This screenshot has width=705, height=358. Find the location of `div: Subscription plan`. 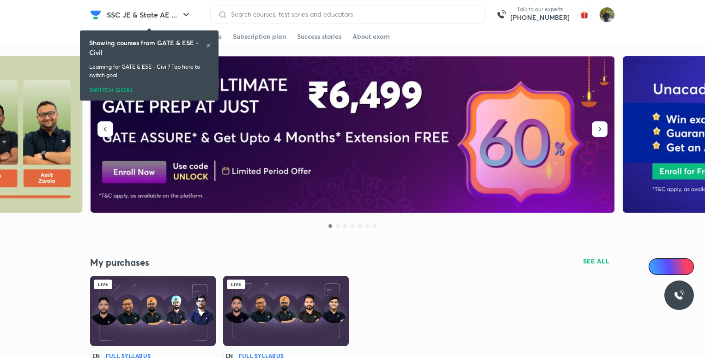

div: Subscription plan is located at coordinates (259, 36).